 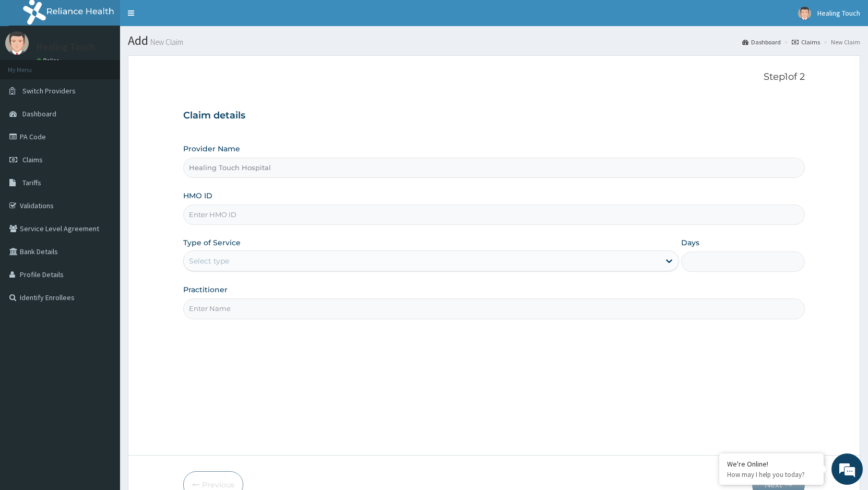 I want to click on span: Dashboard, so click(x=39, y=114).